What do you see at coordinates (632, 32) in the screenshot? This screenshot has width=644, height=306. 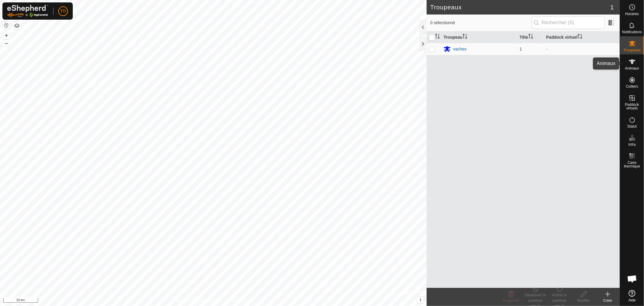 I see `span: Notifications` at bounding box center [632, 32].